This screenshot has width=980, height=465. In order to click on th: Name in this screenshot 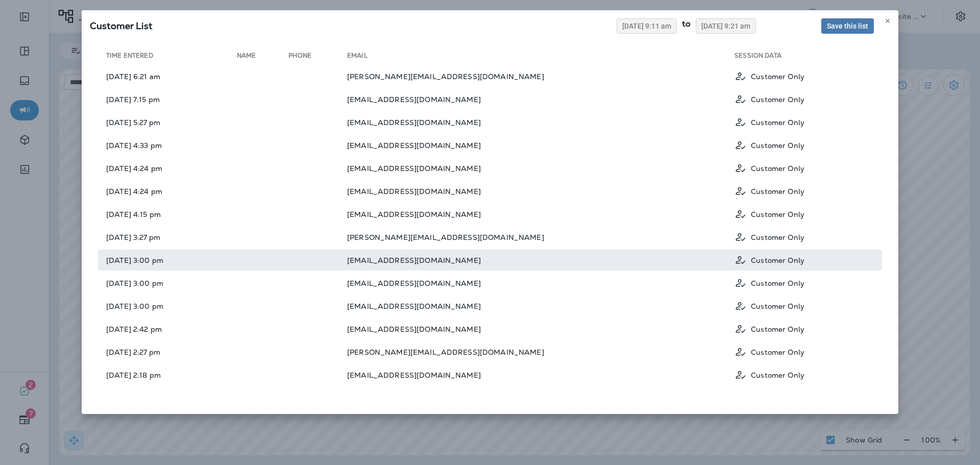, I will do `click(263, 57)`.